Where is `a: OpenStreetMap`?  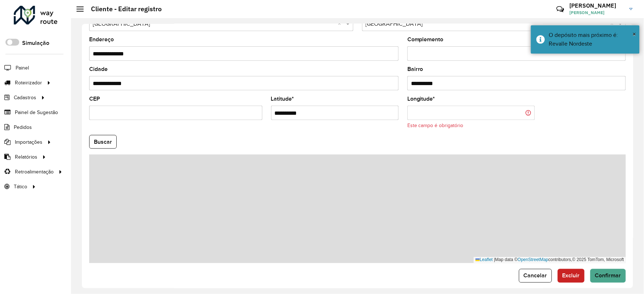 a: OpenStreetMap is located at coordinates (533, 260).